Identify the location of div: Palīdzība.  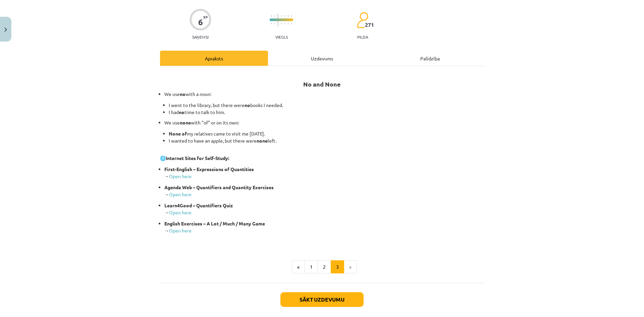
(430, 58).